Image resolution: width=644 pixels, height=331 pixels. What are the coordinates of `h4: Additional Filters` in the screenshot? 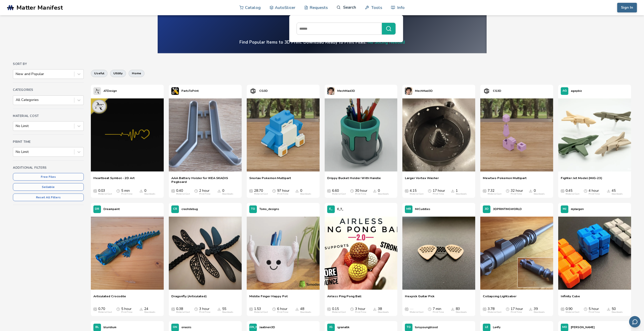 It's located at (48, 168).